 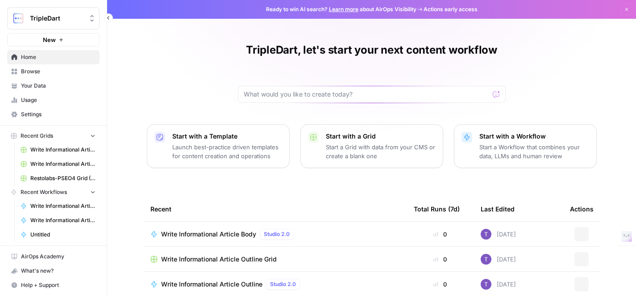 I want to click on span: Usage, so click(x=58, y=100).